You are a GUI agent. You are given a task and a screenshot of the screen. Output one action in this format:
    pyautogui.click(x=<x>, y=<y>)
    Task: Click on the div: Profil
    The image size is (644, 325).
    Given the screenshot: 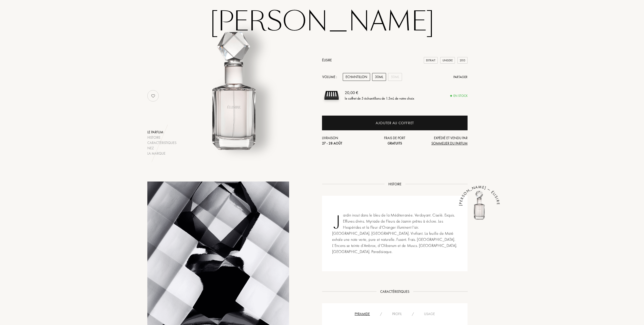 What is the action you would take?
    pyautogui.click(x=397, y=314)
    